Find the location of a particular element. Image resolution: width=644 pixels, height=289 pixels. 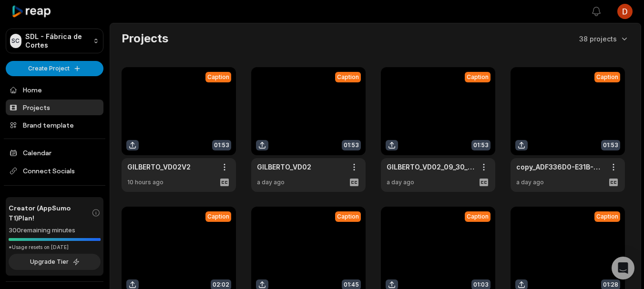

a: GILBERTO_VD02 is located at coordinates (284, 167).